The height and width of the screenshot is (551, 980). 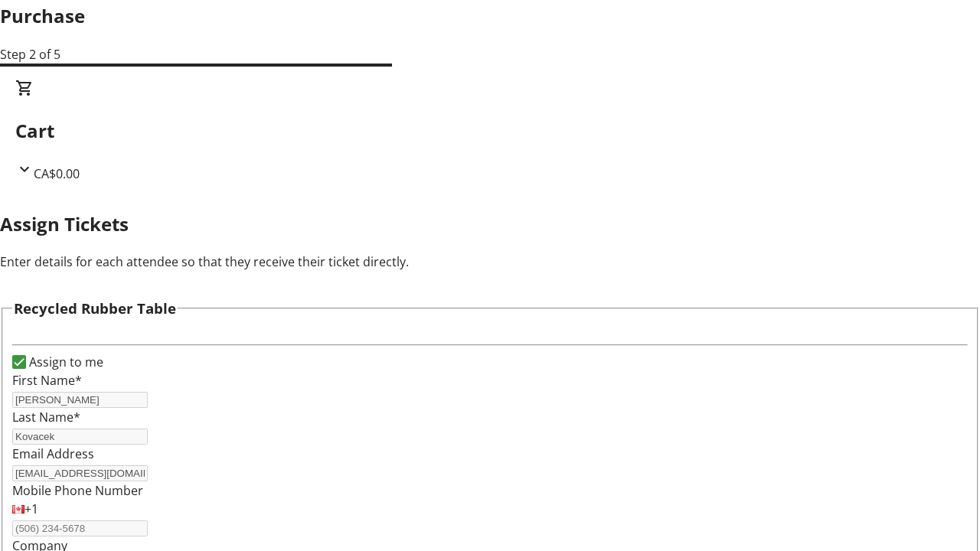 What do you see at coordinates (77, 490) in the screenshot?
I see `label: Mobile Phone Number` at bounding box center [77, 490].